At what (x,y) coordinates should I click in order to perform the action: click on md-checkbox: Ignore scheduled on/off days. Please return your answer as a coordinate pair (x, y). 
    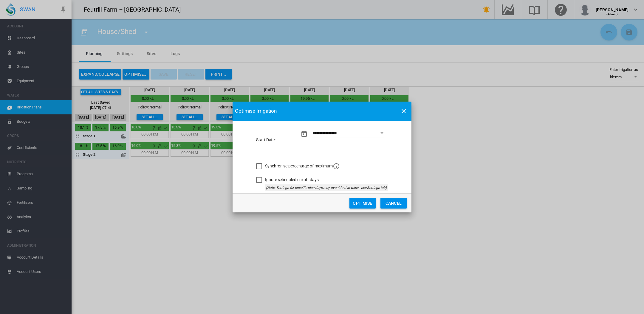
    Looking at the image, I should click on (287, 180).